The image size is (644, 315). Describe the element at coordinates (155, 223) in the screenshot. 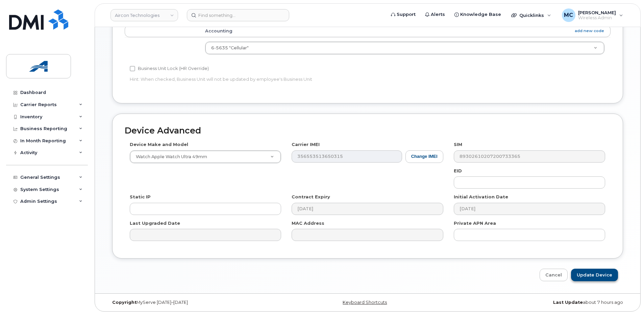

I see `label: Last Upgraded Date` at that location.